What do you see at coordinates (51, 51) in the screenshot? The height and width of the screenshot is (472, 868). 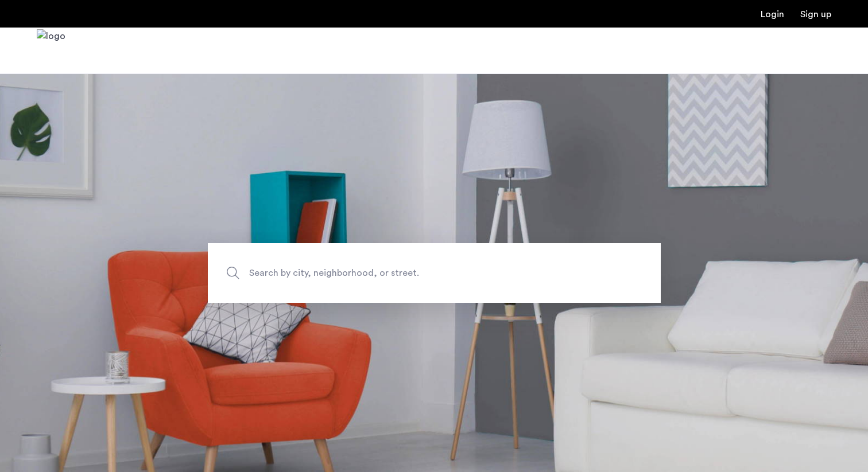 I see `img: logo` at bounding box center [51, 51].